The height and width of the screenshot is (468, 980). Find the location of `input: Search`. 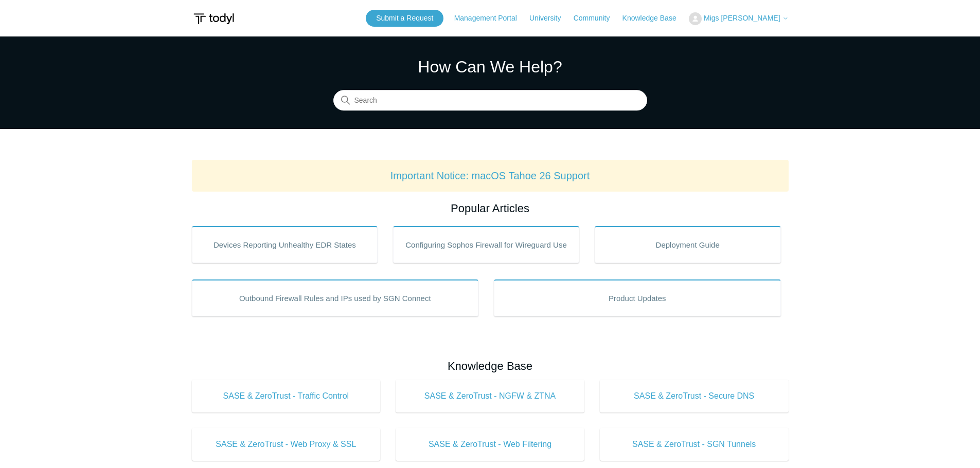

input: Search is located at coordinates (490, 101).